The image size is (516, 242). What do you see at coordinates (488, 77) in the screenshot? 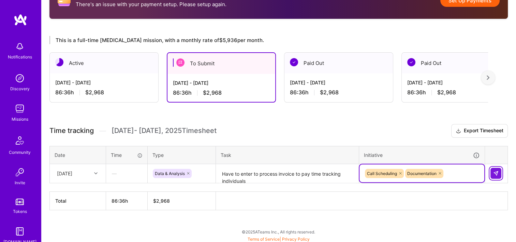
I see `img: right` at bounding box center [488, 77].